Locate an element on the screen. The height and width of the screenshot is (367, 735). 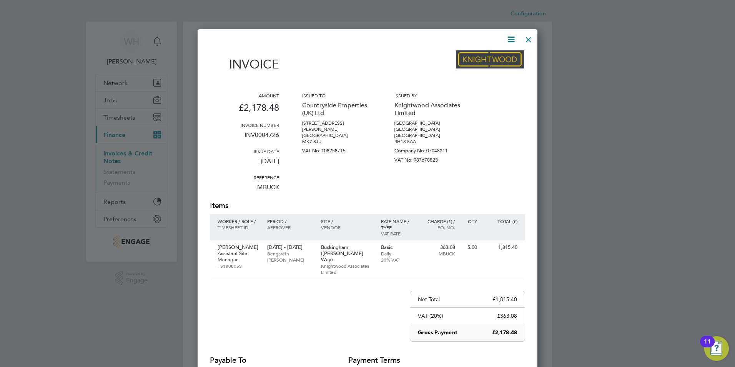
p: £1,815.40 is located at coordinates (505, 299).